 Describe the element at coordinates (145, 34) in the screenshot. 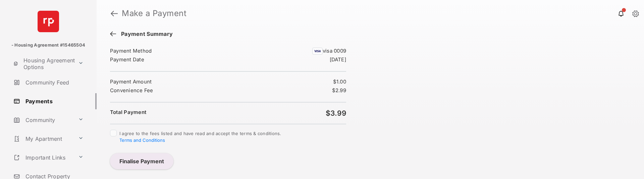

I see `span: Payment Summary` at that location.